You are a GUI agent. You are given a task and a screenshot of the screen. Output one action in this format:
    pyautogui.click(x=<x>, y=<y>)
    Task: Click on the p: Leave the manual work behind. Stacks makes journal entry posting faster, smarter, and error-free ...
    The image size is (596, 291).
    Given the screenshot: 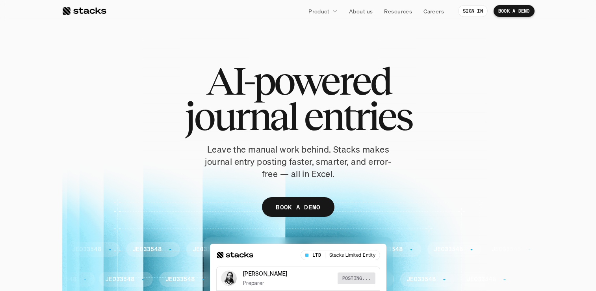 What is the action you would take?
    pyautogui.click(x=298, y=161)
    